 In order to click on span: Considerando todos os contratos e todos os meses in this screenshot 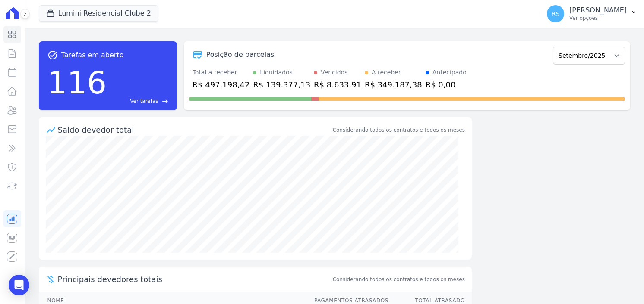, I will do `click(399, 280)`.